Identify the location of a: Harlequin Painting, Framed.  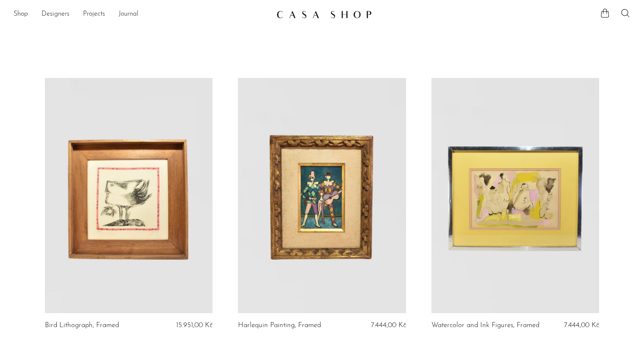
(279, 325).